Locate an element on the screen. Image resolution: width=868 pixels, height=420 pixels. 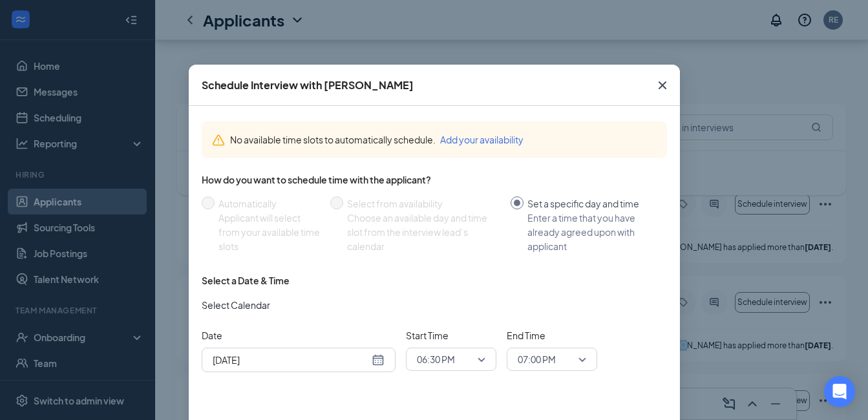
span: 07:00 PM is located at coordinates (537, 359).